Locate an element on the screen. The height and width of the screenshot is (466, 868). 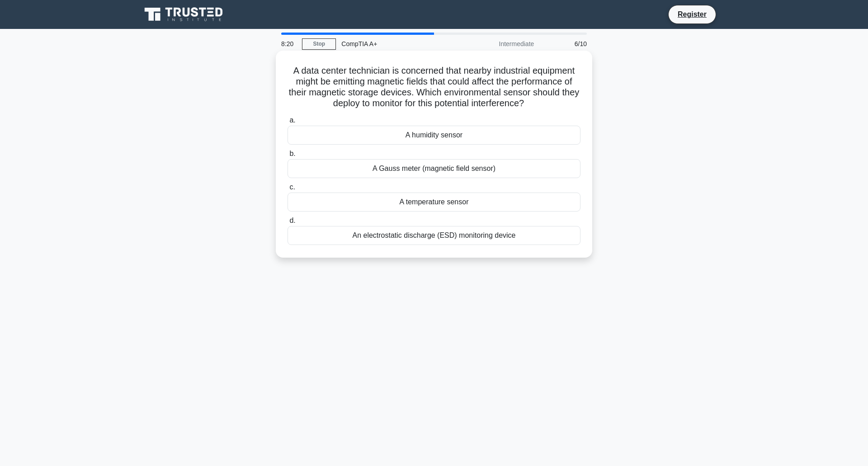
div: 8:20 is located at coordinates (289, 44).